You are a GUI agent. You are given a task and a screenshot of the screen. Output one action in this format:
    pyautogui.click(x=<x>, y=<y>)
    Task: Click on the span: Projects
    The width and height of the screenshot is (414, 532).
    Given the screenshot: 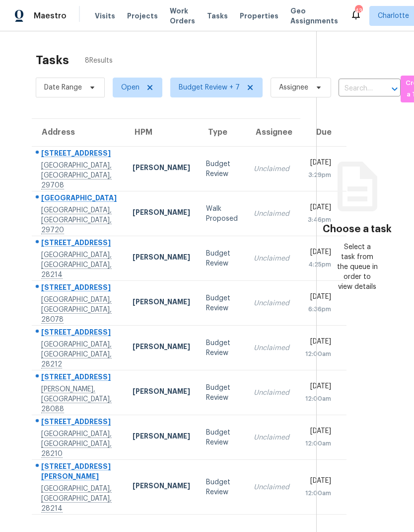 What is the action you would take?
    pyautogui.click(x=142, y=16)
    